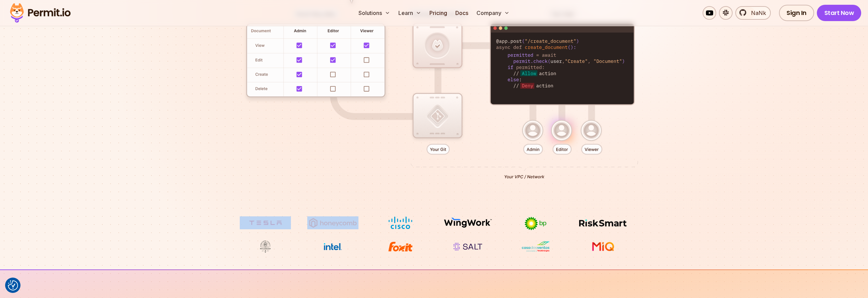  Describe the element at coordinates (265, 247) in the screenshot. I see `img: Maricopa County Recorder\'s Office` at that location.